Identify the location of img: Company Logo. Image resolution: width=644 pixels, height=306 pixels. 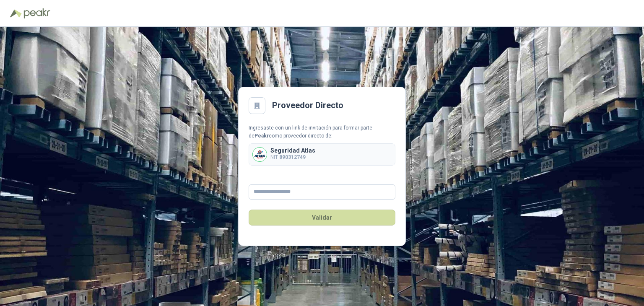
(259, 154).